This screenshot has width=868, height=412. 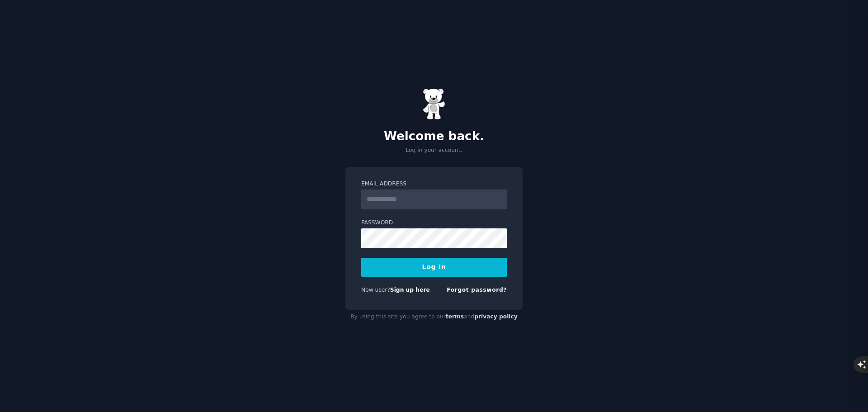 I want to click on a: Sign up here, so click(x=410, y=290).